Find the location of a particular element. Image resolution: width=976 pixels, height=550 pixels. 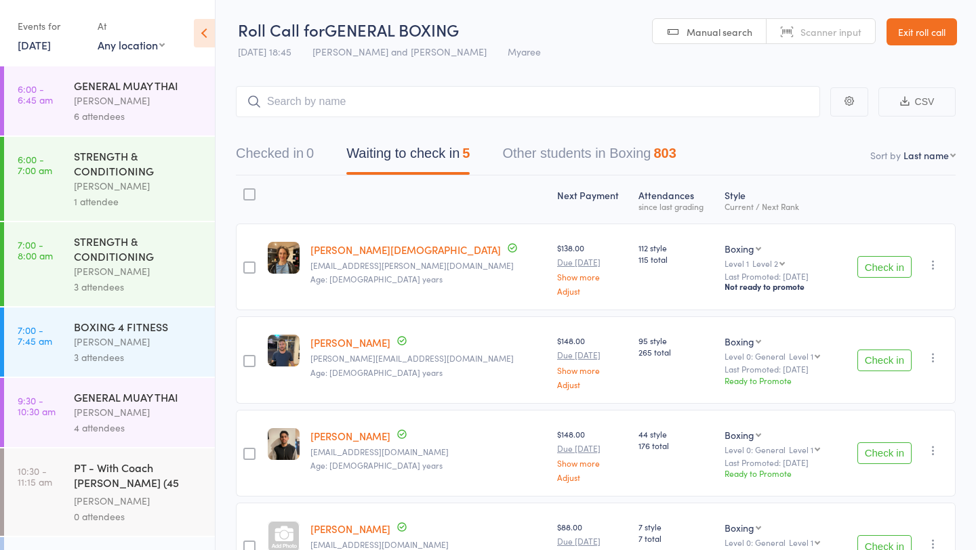

span: Scanner input is located at coordinates (831, 32).